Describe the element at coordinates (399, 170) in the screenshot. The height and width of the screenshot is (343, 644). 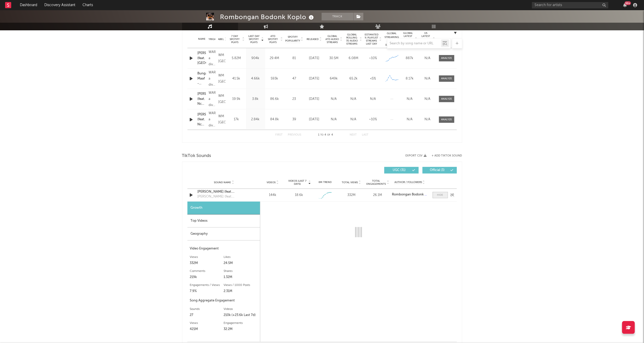
I see `span: UGC ( 31 )` at that location.